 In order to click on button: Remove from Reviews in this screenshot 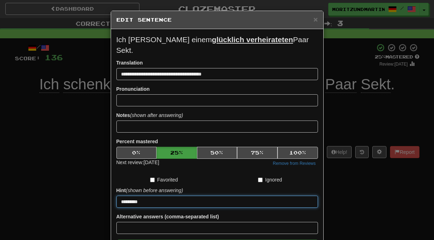, I will do `click(294, 164)`.